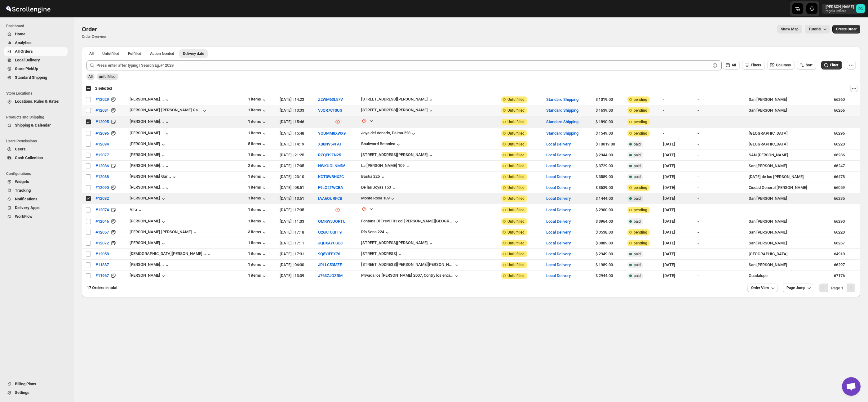 This screenshot has height=402, width=868. I want to click on span: pending, so click(640, 100).